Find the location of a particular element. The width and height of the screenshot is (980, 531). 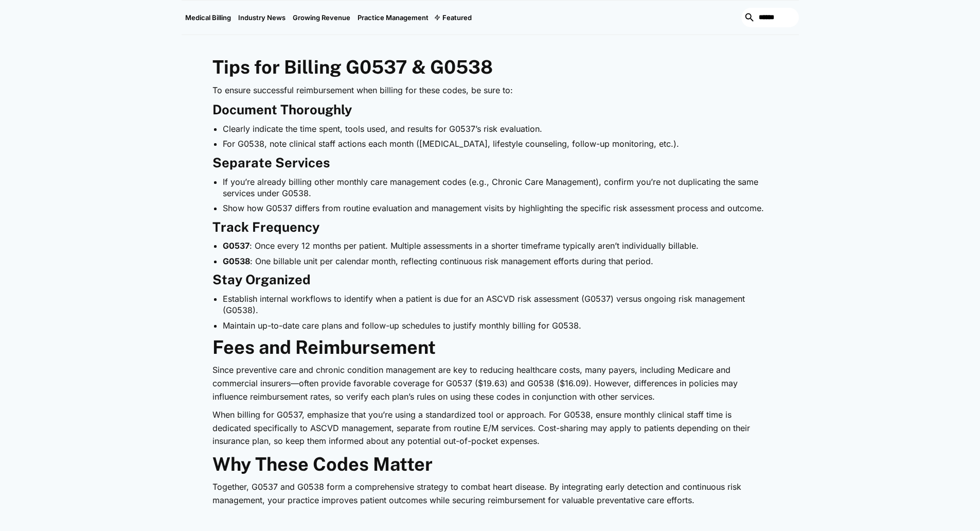

li: If you’re already billing other monthly care management codes (e.g., Chronic Care Management), co... is located at coordinates (495, 188).